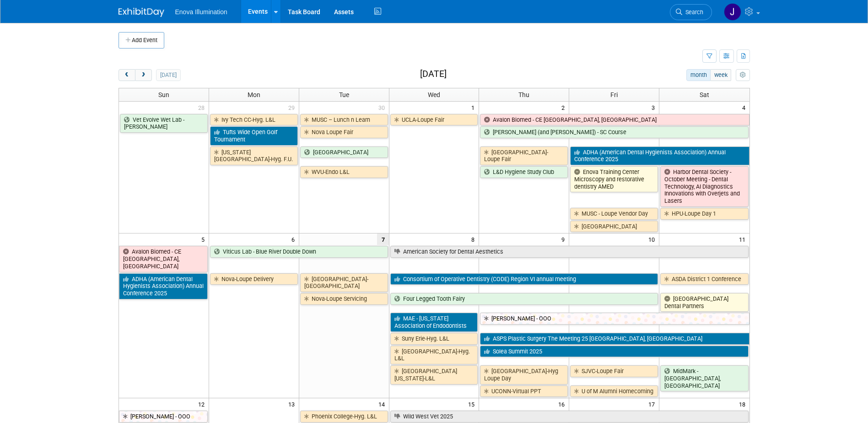 This screenshot has width=868, height=423. I want to click on span: 17, so click(653, 404).